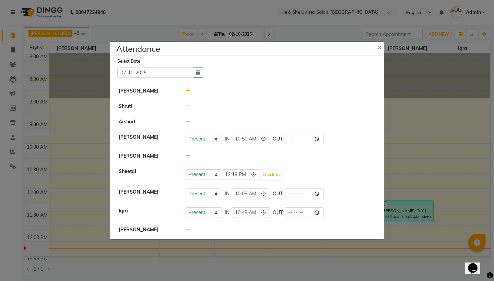 This screenshot has height=281, width=494. Describe the element at coordinates (380, 47) in the screenshot. I see `button: Close` at that location.